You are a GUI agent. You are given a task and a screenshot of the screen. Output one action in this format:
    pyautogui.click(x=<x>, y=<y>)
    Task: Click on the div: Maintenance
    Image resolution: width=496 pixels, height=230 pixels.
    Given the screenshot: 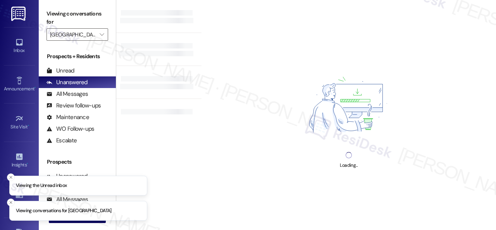 What is the action you would take?
    pyautogui.click(x=68, y=117)
    